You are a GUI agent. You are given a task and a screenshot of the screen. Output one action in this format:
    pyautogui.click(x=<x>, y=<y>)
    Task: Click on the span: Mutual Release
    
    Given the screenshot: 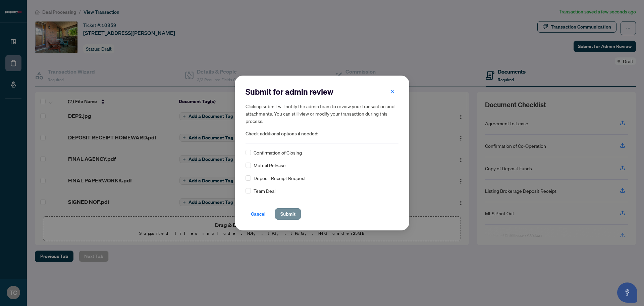 What is the action you would take?
    pyautogui.click(x=270, y=165)
    